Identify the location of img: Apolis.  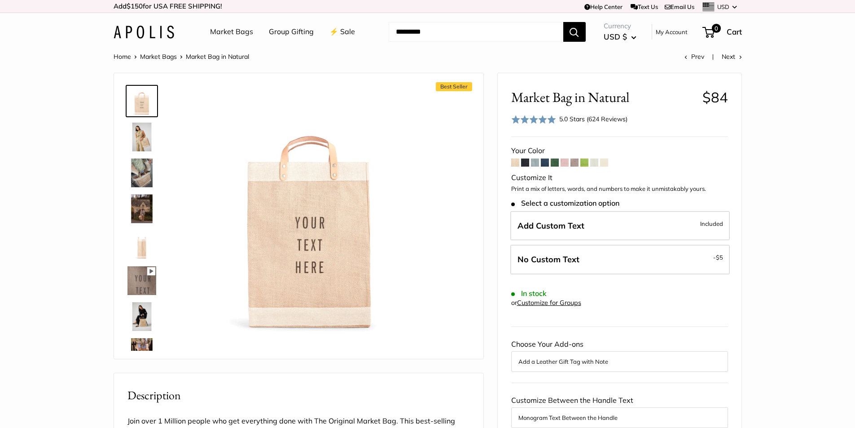
(144, 32).